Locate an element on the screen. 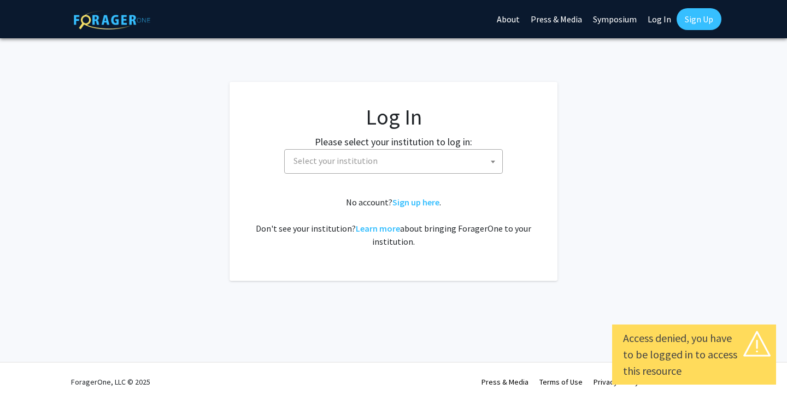  div: Access denied, you have to be logged in to access this resource is located at coordinates (694, 354).